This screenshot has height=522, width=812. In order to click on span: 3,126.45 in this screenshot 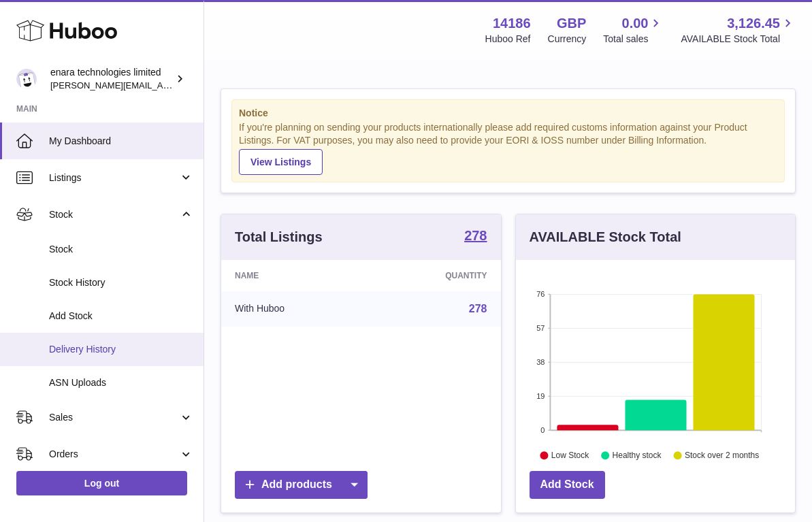, I will do `click(753, 23)`.